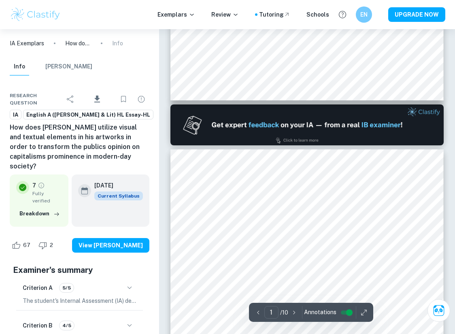  Describe the element at coordinates (307, 125) in the screenshot. I see `img: Ad` at that location.